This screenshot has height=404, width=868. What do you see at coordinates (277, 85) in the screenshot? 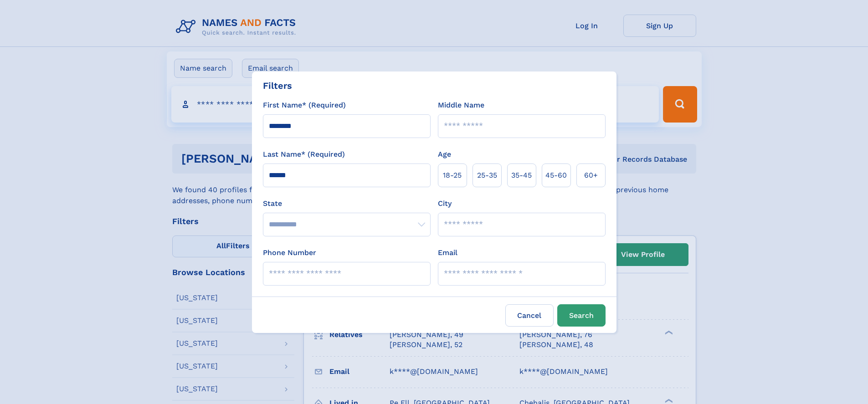
I see `div: Filters` at bounding box center [277, 85].